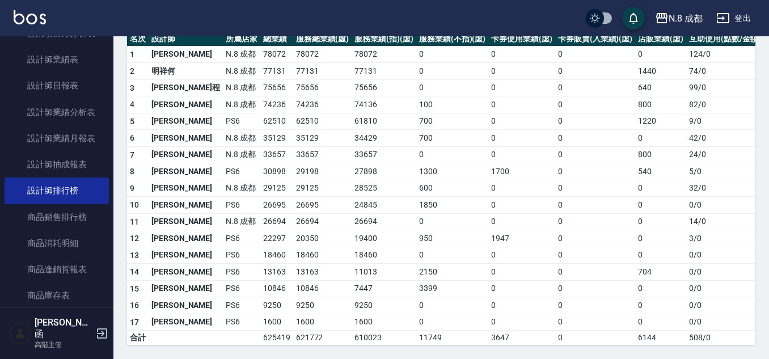 This screenshot has height=359, width=769. What do you see at coordinates (132, 54) in the screenshot?
I see `span: 1` at bounding box center [132, 54].